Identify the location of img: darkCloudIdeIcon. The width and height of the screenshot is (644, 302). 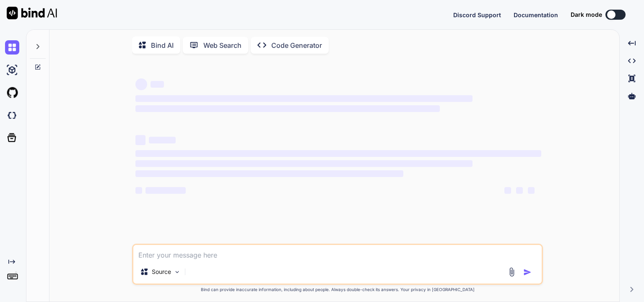
(12, 115).